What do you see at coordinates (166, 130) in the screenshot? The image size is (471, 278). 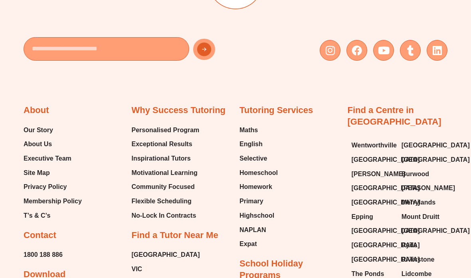 I see `a: Personalised Program` at bounding box center [166, 130].